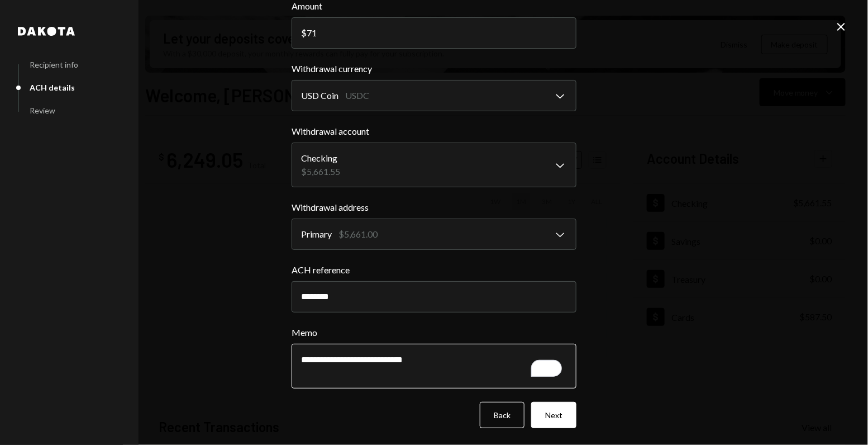 Image resolution: width=868 pixels, height=445 pixels. I want to click on button: Withdrawal currency, so click(434, 96).